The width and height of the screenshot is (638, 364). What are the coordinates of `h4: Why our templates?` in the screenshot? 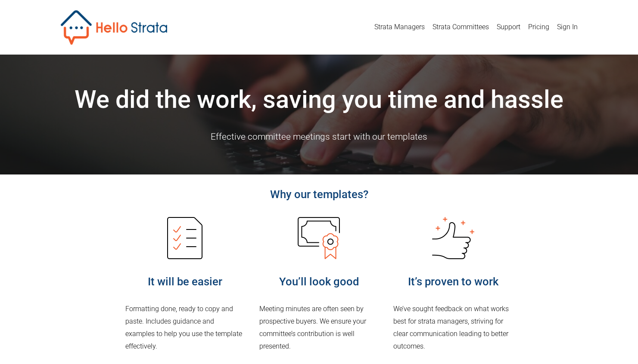 It's located at (319, 195).